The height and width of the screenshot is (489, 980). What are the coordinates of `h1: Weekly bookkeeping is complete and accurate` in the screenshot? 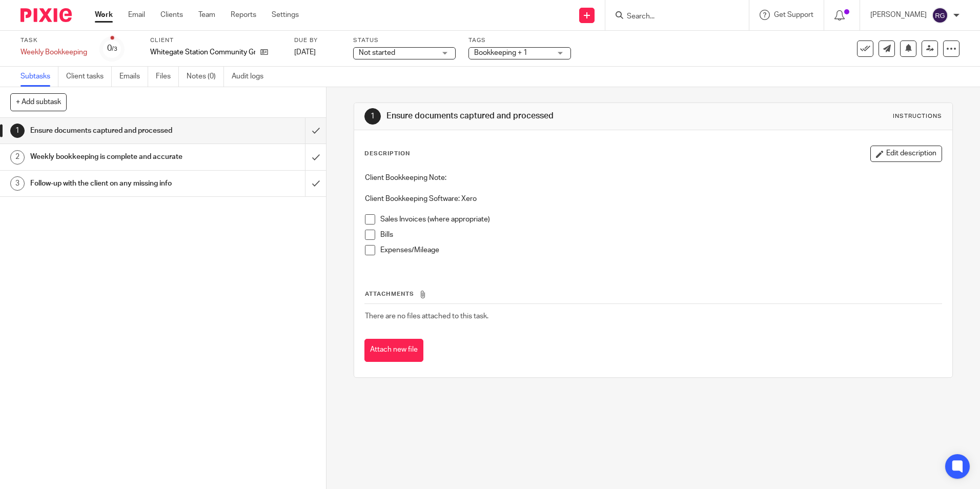 It's located at (118, 157).